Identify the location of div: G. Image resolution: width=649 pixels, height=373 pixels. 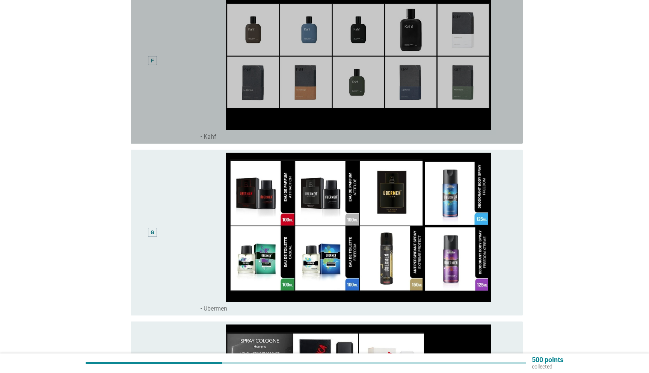
(152, 232).